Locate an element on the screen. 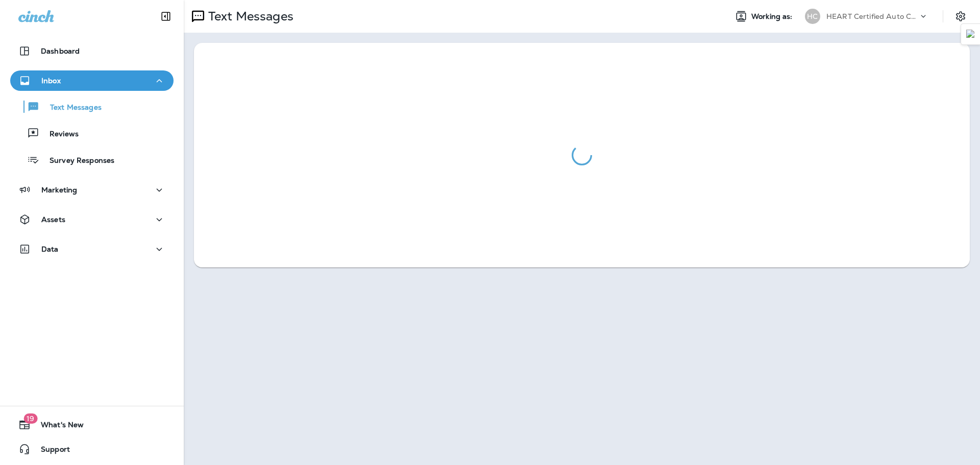  button: Data is located at coordinates (92, 249).